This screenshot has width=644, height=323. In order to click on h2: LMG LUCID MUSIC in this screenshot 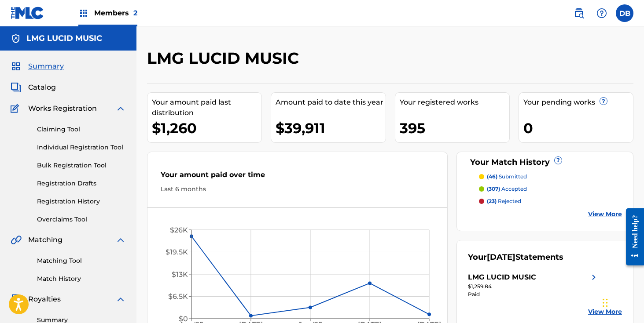, I will do `click(225, 58)`.